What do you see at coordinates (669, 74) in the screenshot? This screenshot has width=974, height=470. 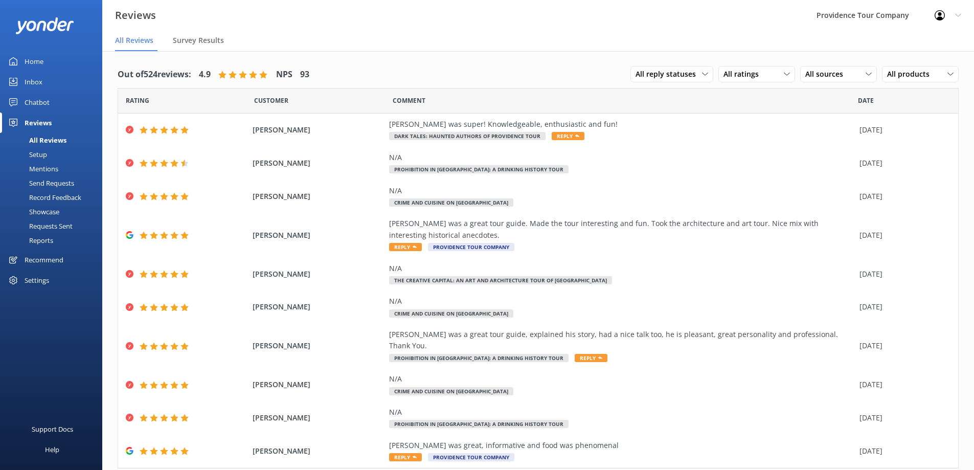 I see `span: All reply statuses` at bounding box center [669, 74].